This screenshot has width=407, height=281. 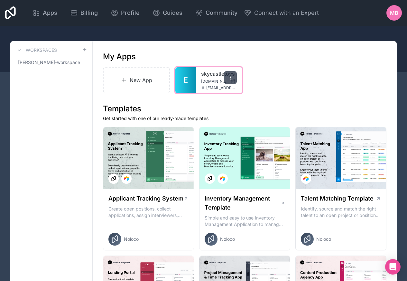 I want to click on span: Guides, so click(x=173, y=13).